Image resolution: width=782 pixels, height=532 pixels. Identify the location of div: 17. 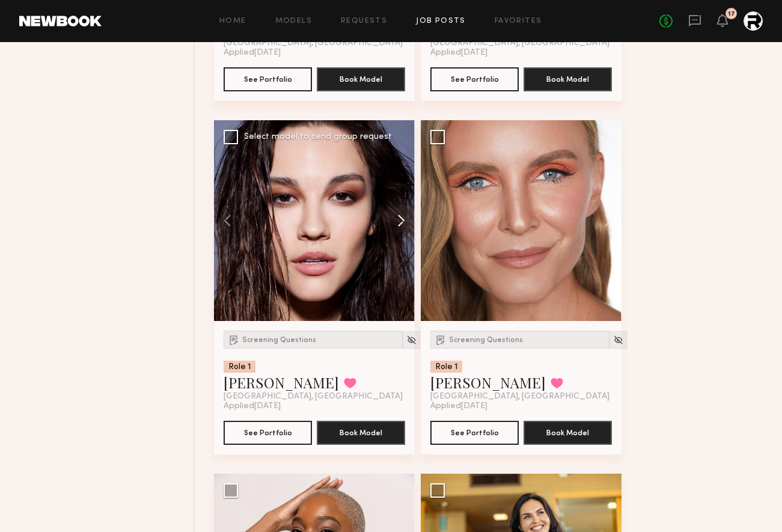
(732, 14).